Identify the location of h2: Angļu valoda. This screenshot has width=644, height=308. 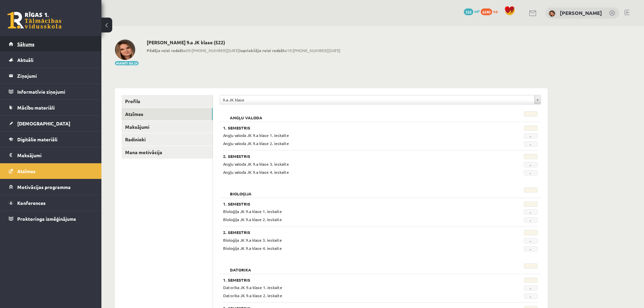
(246, 114).